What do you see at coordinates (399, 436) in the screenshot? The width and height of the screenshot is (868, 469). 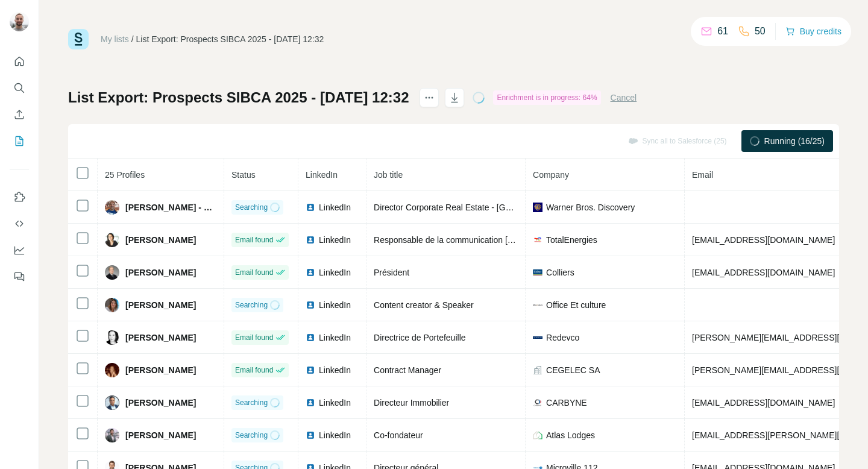 I see `span: Co-fondateur` at bounding box center [399, 436].